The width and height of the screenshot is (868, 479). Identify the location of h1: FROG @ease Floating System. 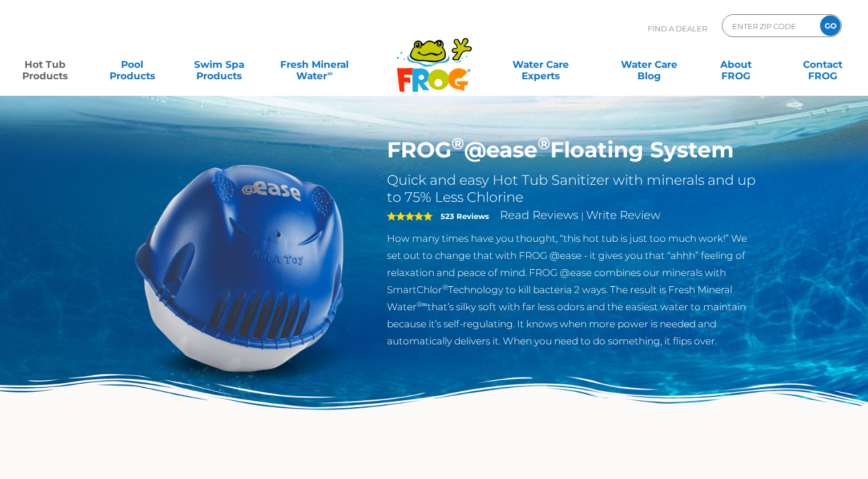
(573, 150).